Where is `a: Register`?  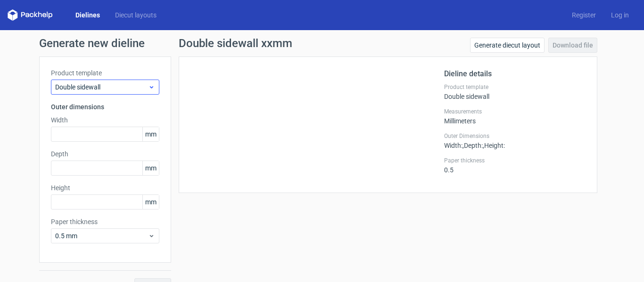
a: Register is located at coordinates (583, 15).